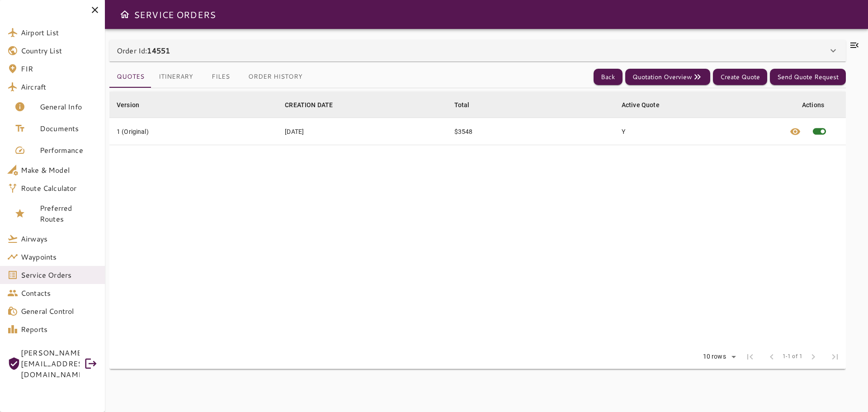  I want to click on span: Country List, so click(59, 51).